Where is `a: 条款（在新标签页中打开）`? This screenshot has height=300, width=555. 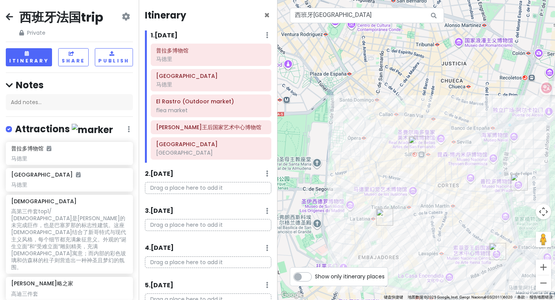
a: 条款（在新标签页中打开） is located at coordinates (521, 297).